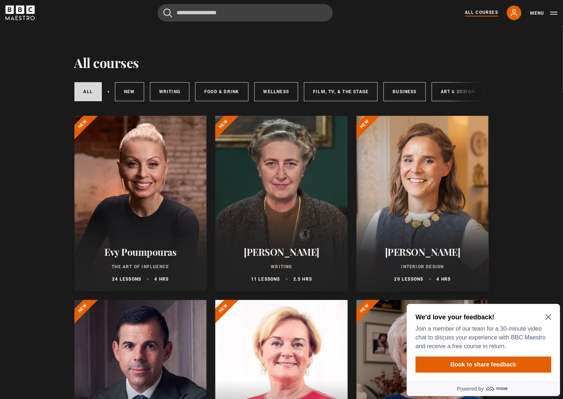 The image size is (563, 399). Describe the element at coordinates (141, 203) in the screenshot. I see `a: Evy Poumpouras The Art of Influence 24 lessons 4 hrs New` at that location.